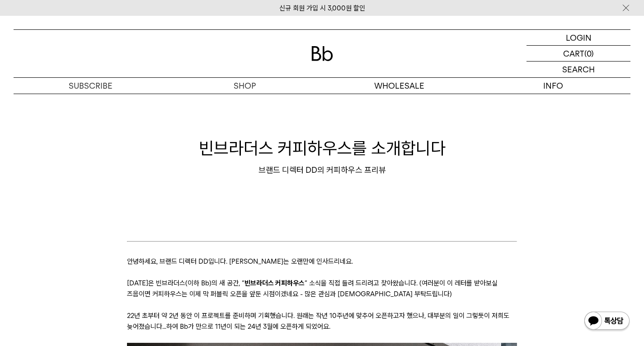 The image size is (644, 346). I want to click on img: 로고, so click(322, 53).